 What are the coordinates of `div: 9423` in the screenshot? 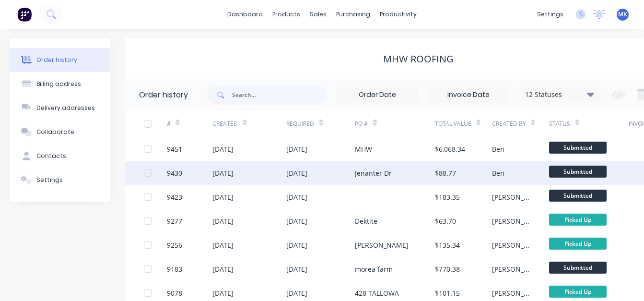 It's located at (175, 197).